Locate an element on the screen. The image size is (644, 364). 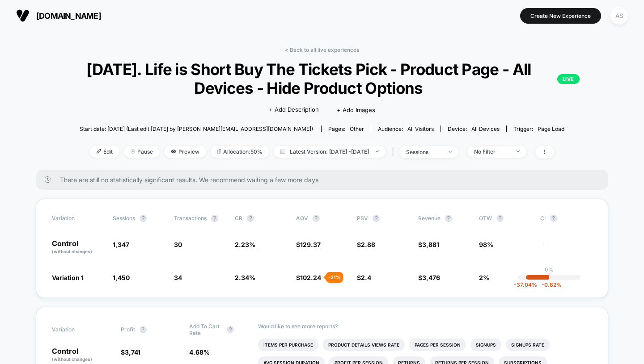
span: Page Load is located at coordinates (551, 129).